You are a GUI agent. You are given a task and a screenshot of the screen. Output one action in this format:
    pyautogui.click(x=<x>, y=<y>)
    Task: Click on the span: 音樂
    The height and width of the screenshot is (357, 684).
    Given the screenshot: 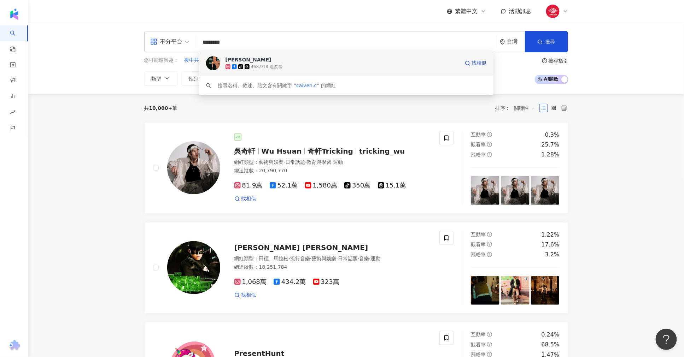 What is the action you would take?
    pyautogui.click(x=364, y=259)
    